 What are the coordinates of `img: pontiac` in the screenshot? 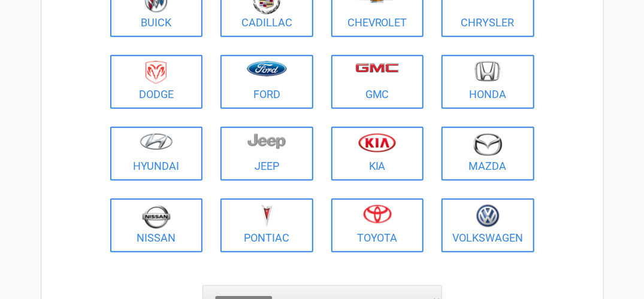 It's located at (266, 216).